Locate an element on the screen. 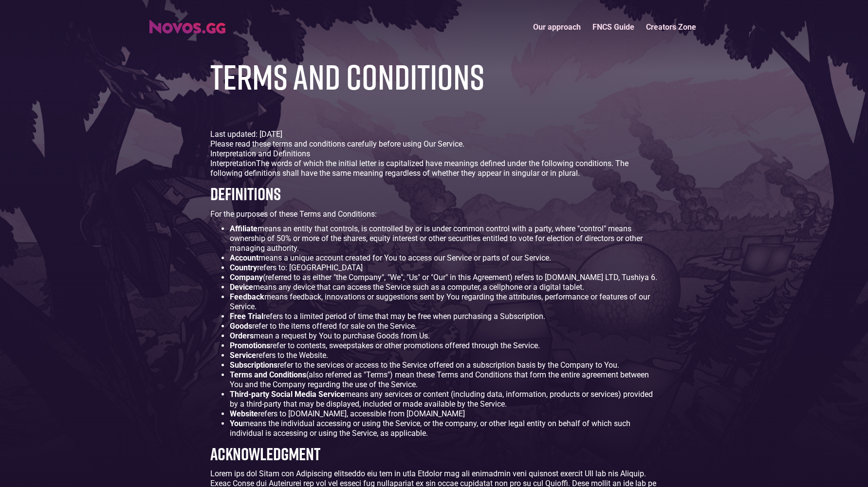 This screenshot has width=868, height=487. li: means any device that can access the Service such as a computer, a cellphone or a digital tablet. is located at coordinates (444, 287).